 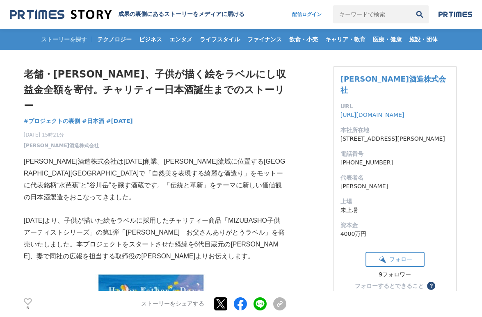 What do you see at coordinates (173, 304) in the screenshot?
I see `p: ストーリーをシェアする` at bounding box center [173, 304].